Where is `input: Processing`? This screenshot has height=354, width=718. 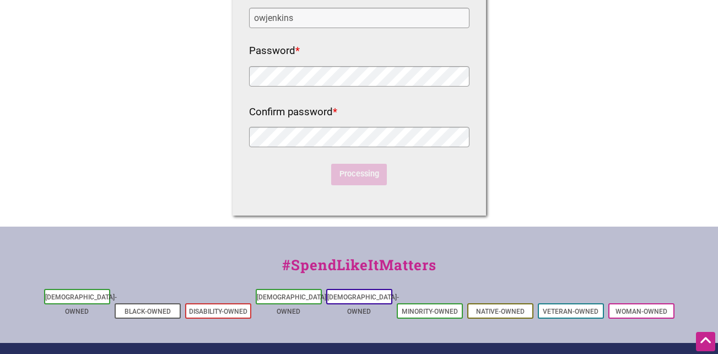 input: Processing is located at coordinates (359, 174).